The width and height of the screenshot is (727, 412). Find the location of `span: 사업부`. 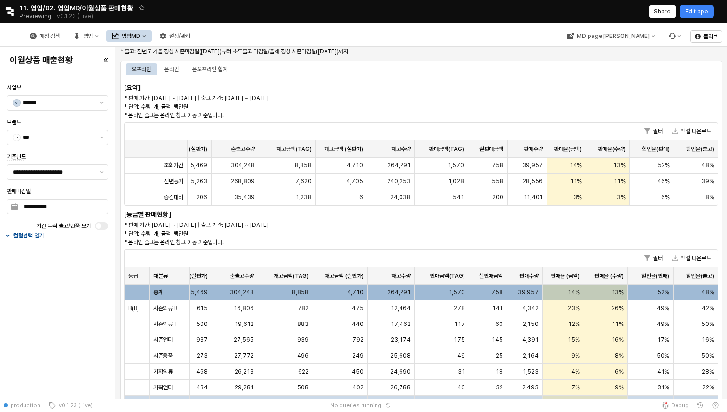

span: 사업부 is located at coordinates (14, 88).